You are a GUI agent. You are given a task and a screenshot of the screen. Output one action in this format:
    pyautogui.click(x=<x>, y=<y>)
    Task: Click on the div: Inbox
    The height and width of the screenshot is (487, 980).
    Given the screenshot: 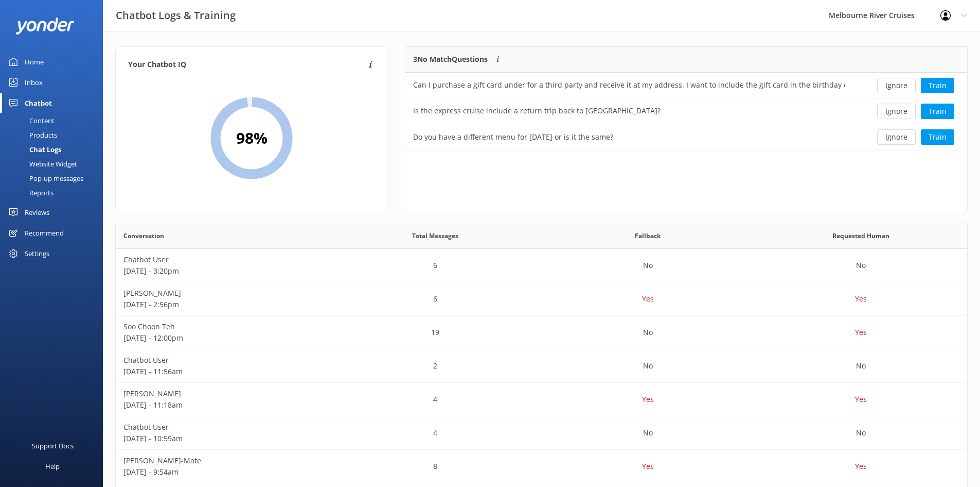 What is the action you would take?
    pyautogui.click(x=34, y=83)
    